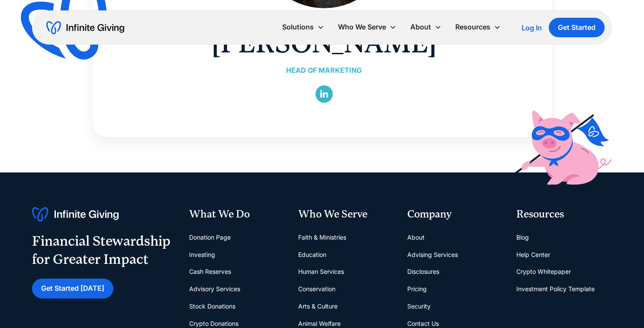  I want to click on a: Pricing, so click(417, 289).